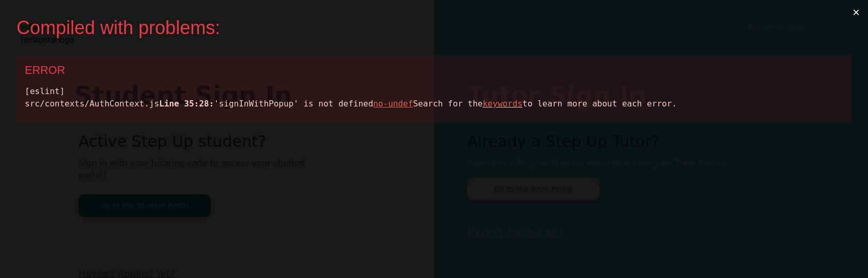 The image size is (868, 278). I want to click on span: keywords, so click(502, 103).